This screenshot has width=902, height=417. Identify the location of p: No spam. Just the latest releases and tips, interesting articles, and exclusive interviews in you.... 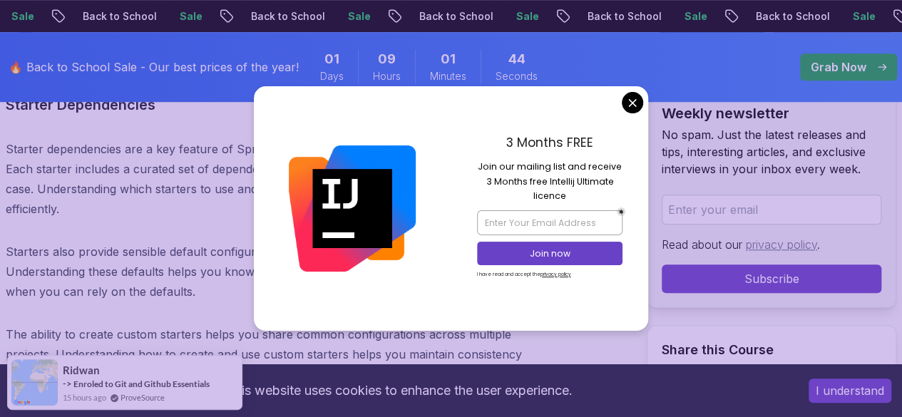
(772, 152).